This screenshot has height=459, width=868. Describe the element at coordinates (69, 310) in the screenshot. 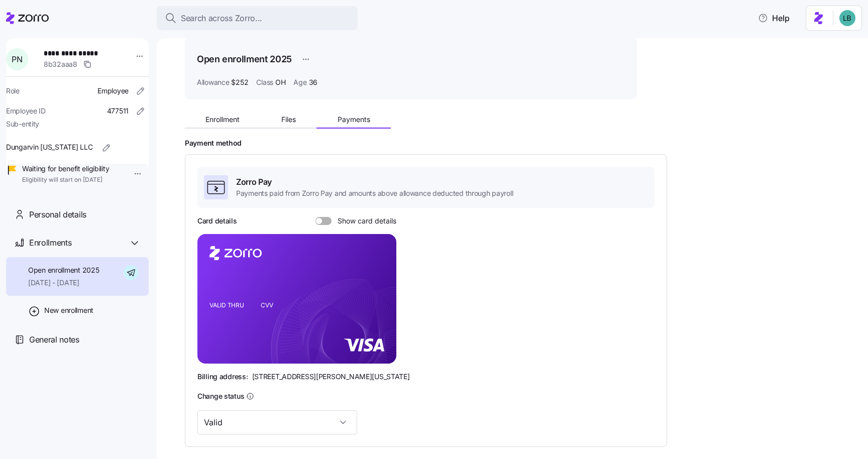

I see `span: New enrollment` at that location.